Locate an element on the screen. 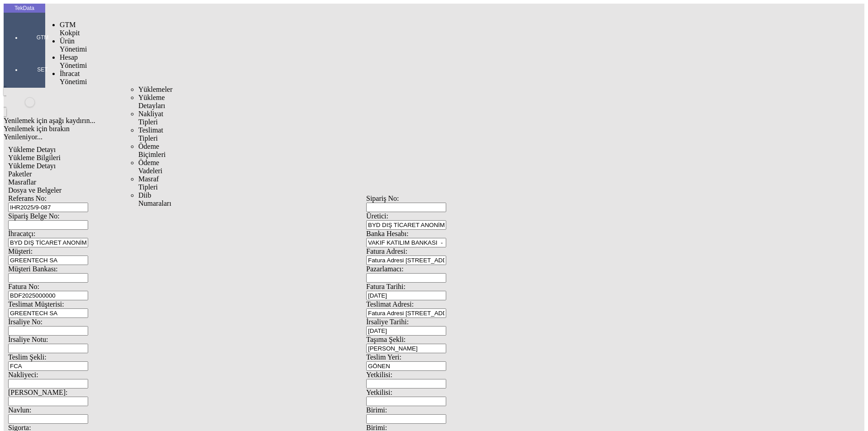 Image resolution: width=868 pixels, height=431 pixels. div: Yenilemek için aşağı kaydırın... is located at coordinates (366, 121).